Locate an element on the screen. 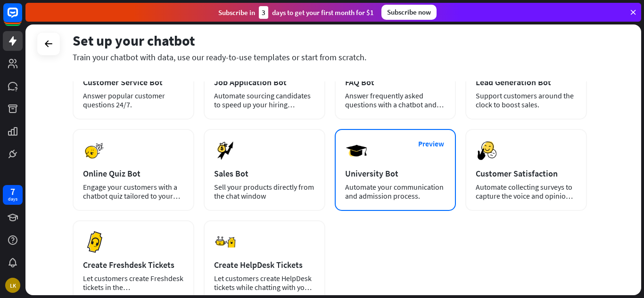  div: Automate your communication and admission process. is located at coordinates (395, 191).